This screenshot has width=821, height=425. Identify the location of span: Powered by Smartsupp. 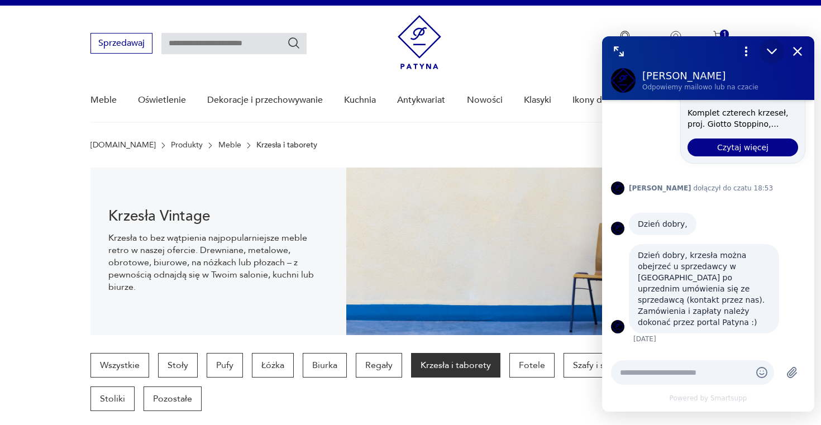
(106, 362).